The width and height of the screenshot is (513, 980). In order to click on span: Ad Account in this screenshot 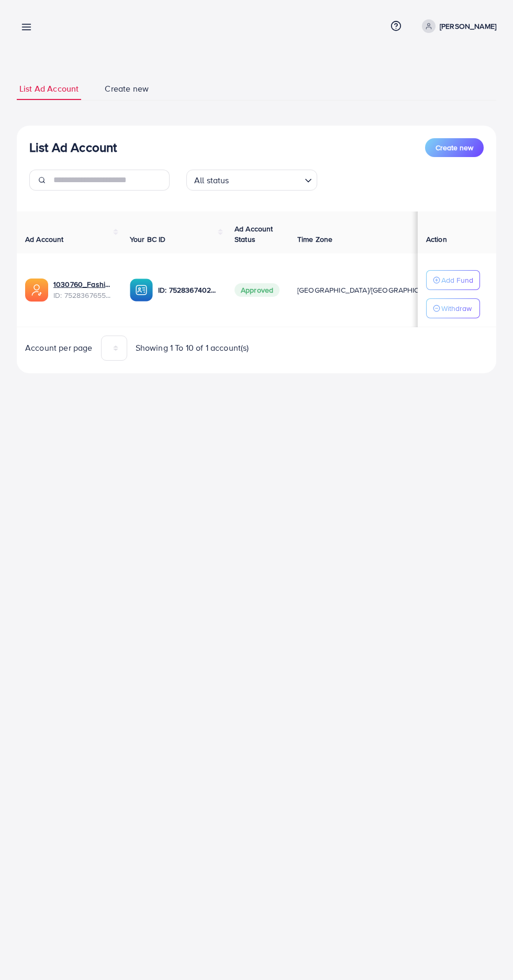, I will do `click(45, 239)`.